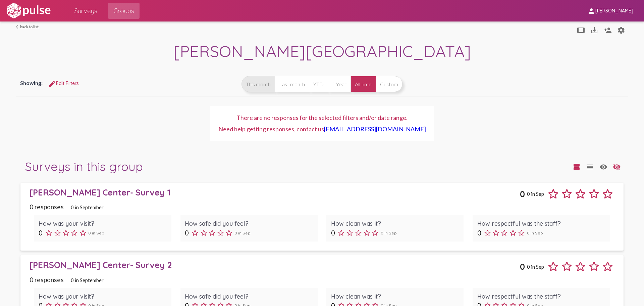  What do you see at coordinates (86, 11) in the screenshot?
I see `a: Surveys` at bounding box center [86, 11].